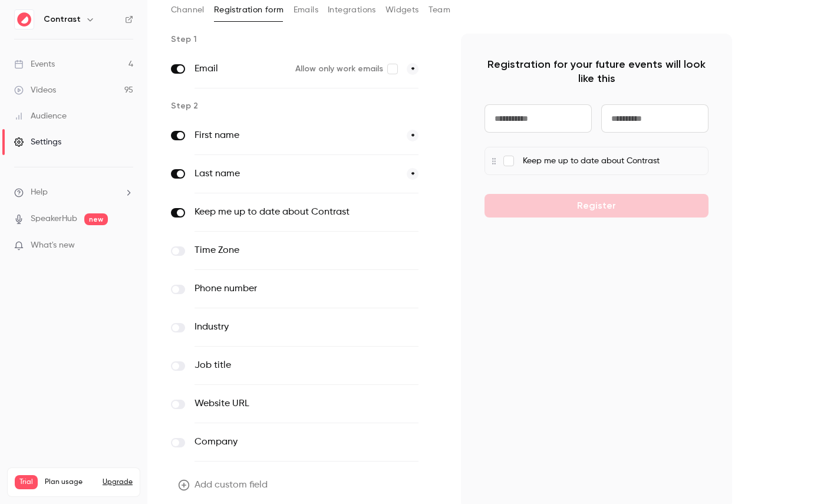 The width and height of the screenshot is (837, 504). I want to click on p: Keep me up to date about Contrast, so click(615, 161).